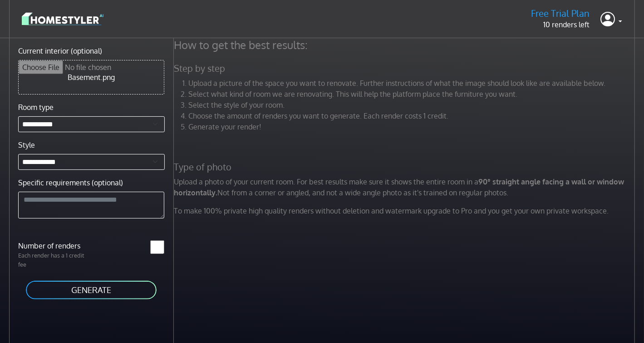  Describe the element at coordinates (36, 107) in the screenshot. I see `label: Room type` at that location.